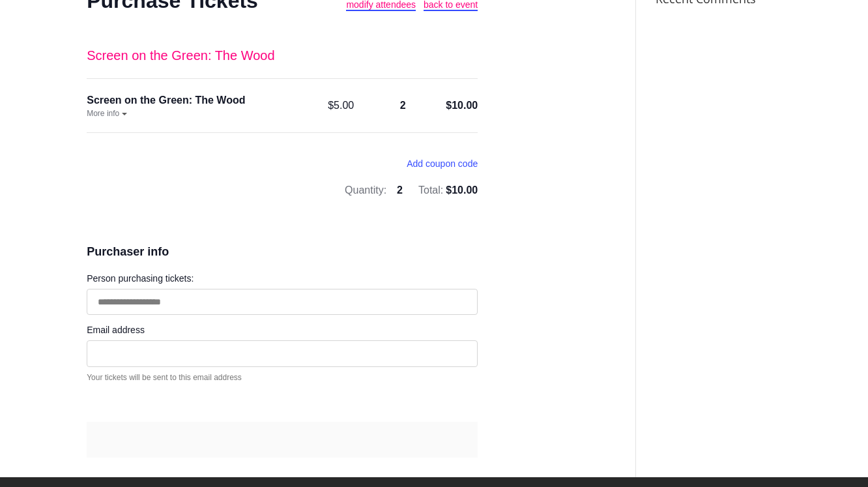 Image resolution: width=868 pixels, height=487 pixels. Describe the element at coordinates (103, 113) in the screenshot. I see `span: More info` at that location.